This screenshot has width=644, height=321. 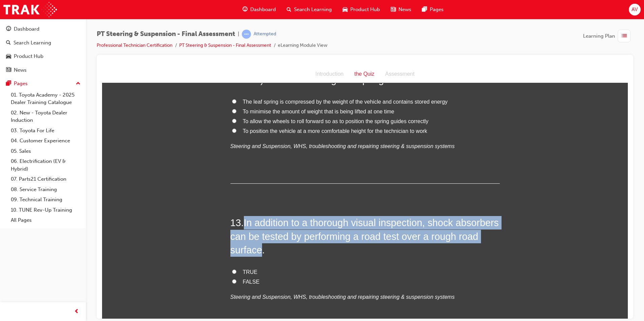 I want to click on span: up-icon, so click(x=78, y=83).